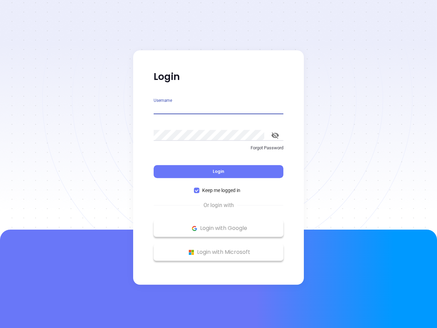 The width and height of the screenshot is (437, 328). What do you see at coordinates (275, 135) in the screenshot?
I see `button: toggle password visibility` at bounding box center [275, 135].